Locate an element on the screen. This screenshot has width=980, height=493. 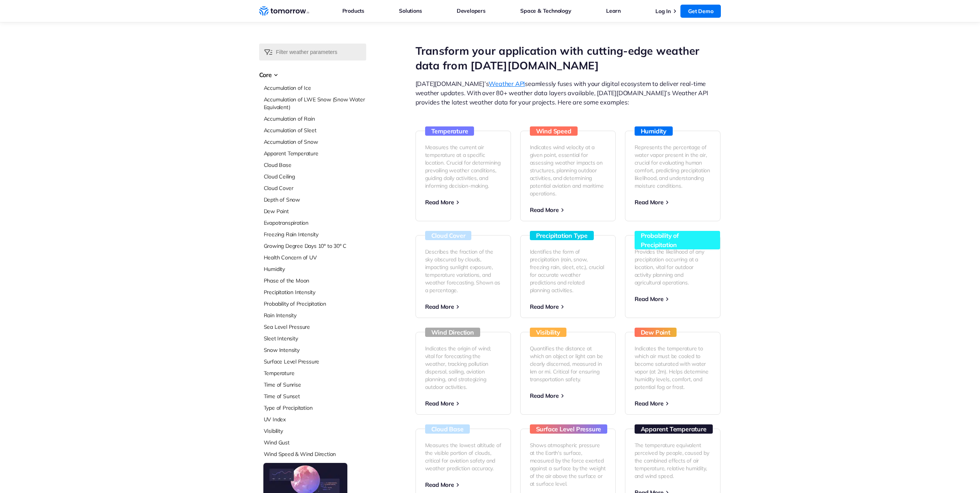
a: Cloud Base is located at coordinates (315, 165).